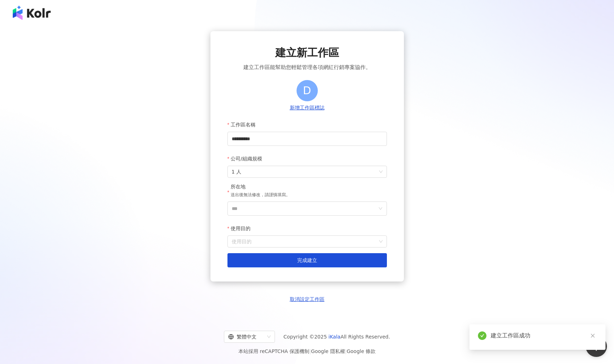 The image size is (614, 364). What do you see at coordinates (32, 13) in the screenshot?
I see `img: logo` at bounding box center [32, 13].